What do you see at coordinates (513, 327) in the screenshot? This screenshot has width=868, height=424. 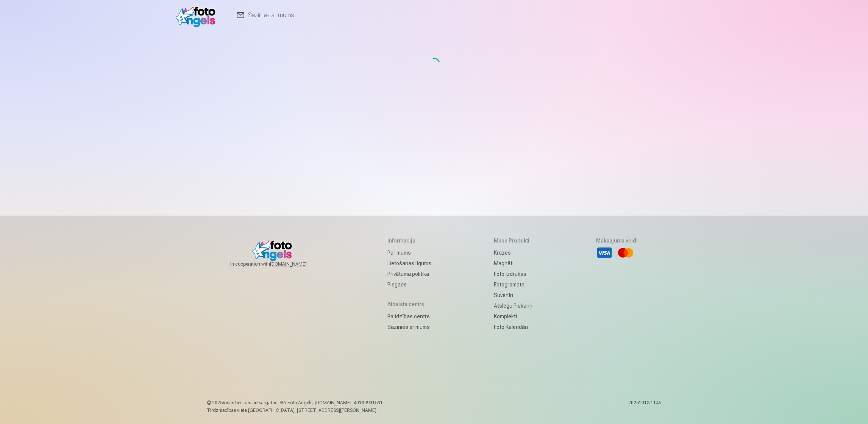 I see `a: Foto kalendāri` at bounding box center [513, 327].